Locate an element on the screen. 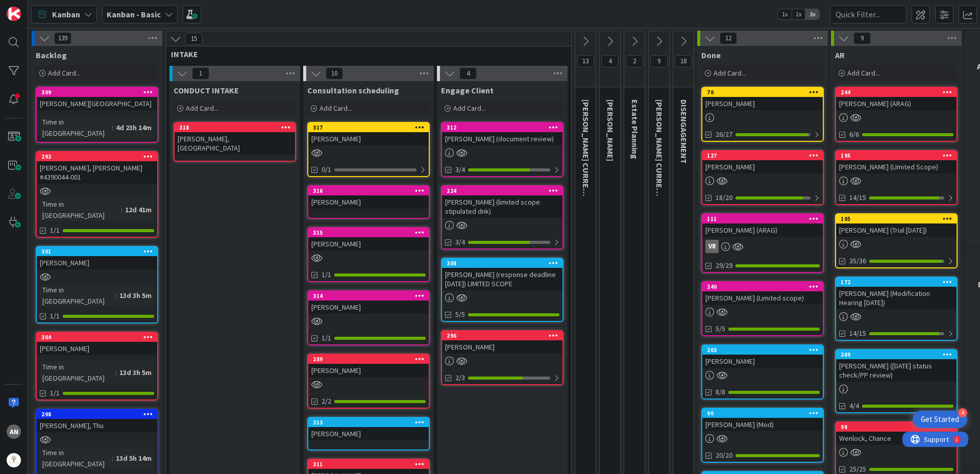 The height and width of the screenshot is (474, 980). span: 8/8 is located at coordinates (720, 392).